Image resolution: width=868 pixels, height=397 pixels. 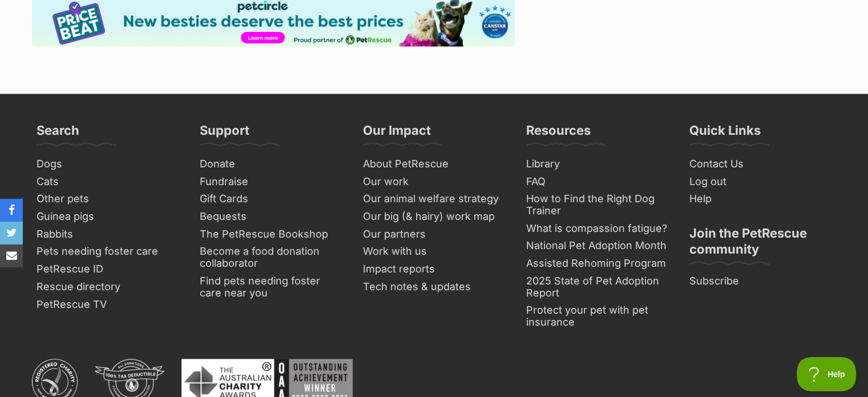 What do you see at coordinates (108, 234) in the screenshot?
I see `a: Rabbits` at bounding box center [108, 234].